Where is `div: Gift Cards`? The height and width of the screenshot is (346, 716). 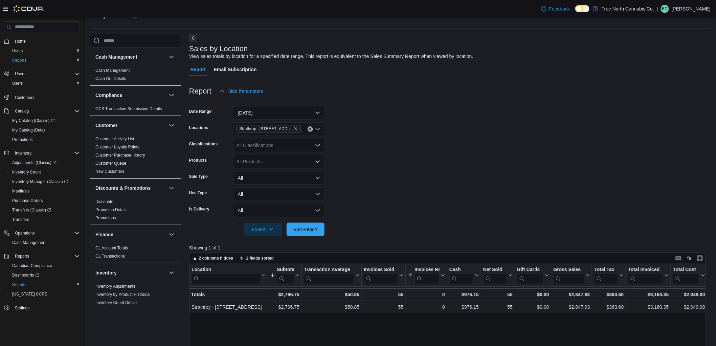 div: Gift Cards is located at coordinates (531, 269).